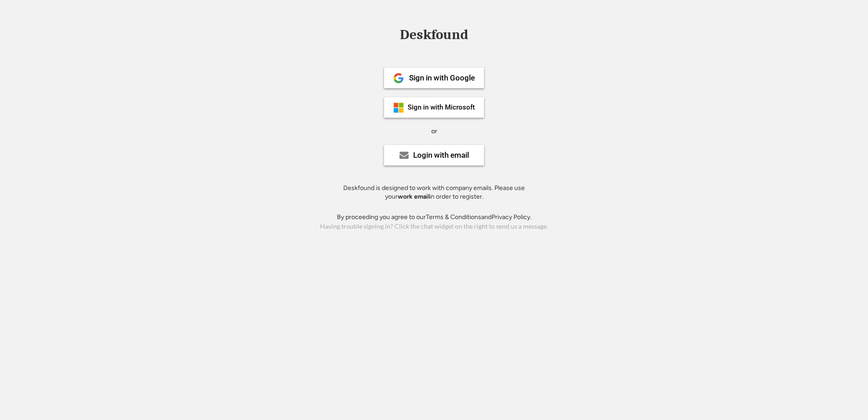 The image size is (868, 420). What do you see at coordinates (454, 217) in the screenshot?
I see `a: Terms & Conditions` at bounding box center [454, 217].